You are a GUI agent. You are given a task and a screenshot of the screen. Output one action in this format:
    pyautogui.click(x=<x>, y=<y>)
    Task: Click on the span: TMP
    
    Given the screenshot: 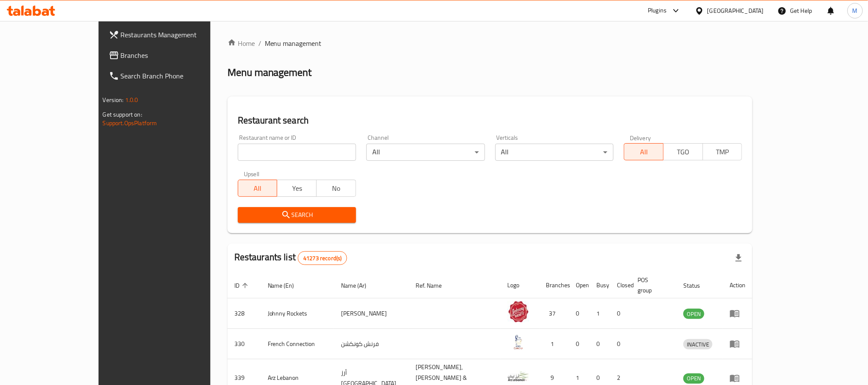 What is the action you would take?
    pyautogui.click(x=723, y=152)
    